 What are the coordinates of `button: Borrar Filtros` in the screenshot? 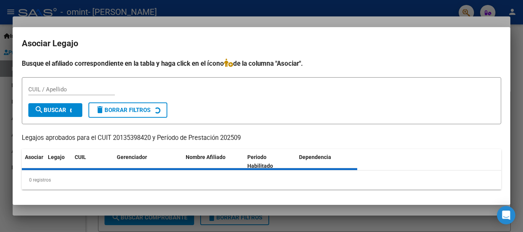 It's located at (128, 110).